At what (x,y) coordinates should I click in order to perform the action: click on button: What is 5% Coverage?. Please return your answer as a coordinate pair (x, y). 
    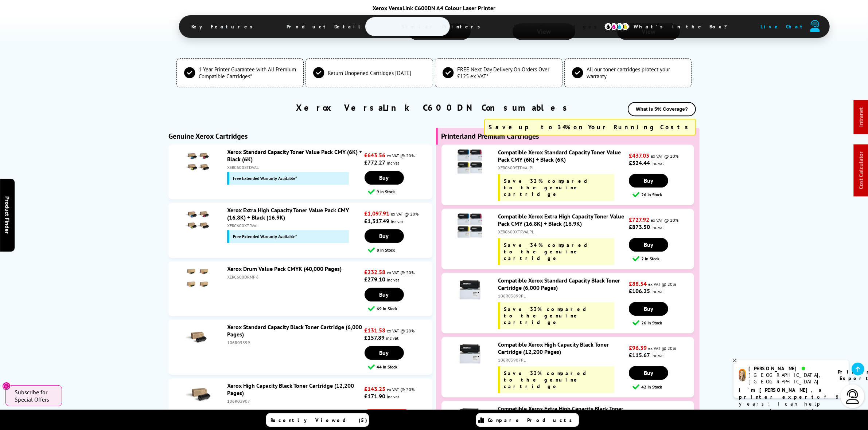
    Looking at the image, I should click on (662, 109).